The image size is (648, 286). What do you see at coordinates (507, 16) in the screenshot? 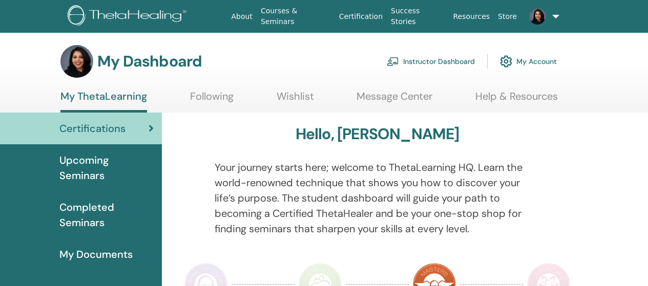
I see `a: Store` at bounding box center [507, 16].